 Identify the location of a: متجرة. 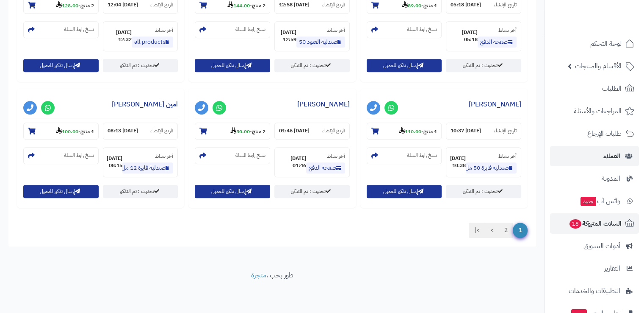
(259, 275).